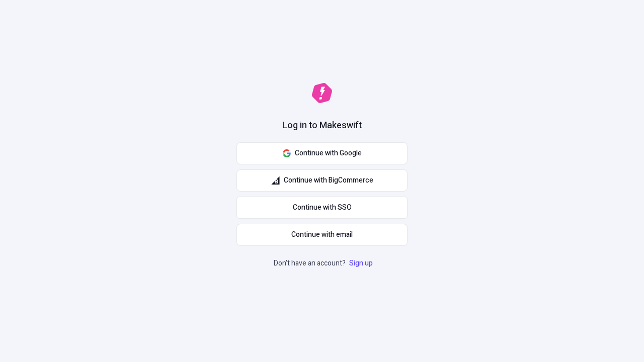 The height and width of the screenshot is (362, 644). Describe the element at coordinates (328, 180) in the screenshot. I see `span: Continue with BigCommerce` at that location.